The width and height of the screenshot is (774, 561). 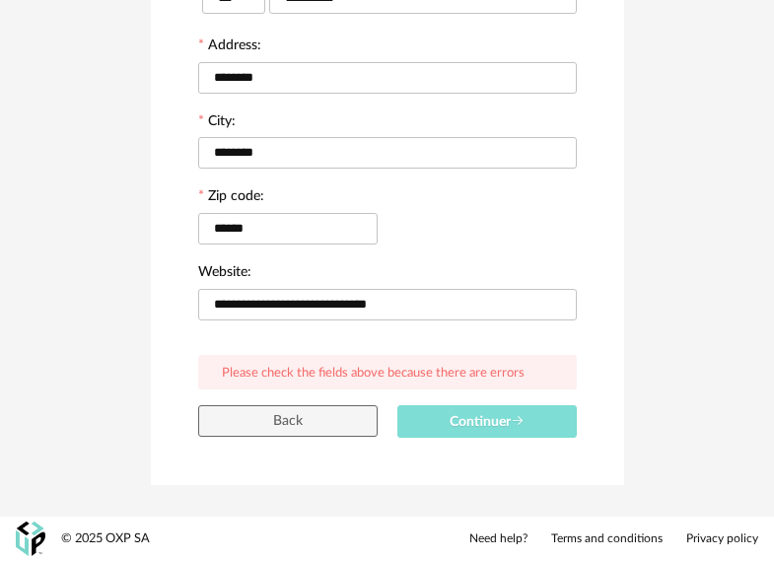 I want to click on a: Terms and conditions, so click(x=606, y=539).